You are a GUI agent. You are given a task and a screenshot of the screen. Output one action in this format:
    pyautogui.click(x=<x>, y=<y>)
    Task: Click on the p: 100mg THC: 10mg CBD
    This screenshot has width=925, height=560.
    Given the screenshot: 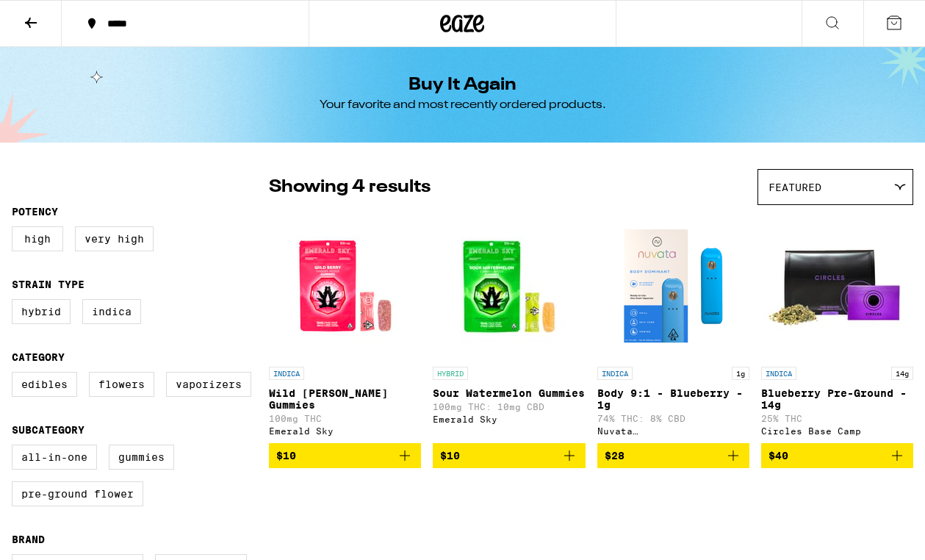 What is the action you would take?
    pyautogui.click(x=508, y=406)
    